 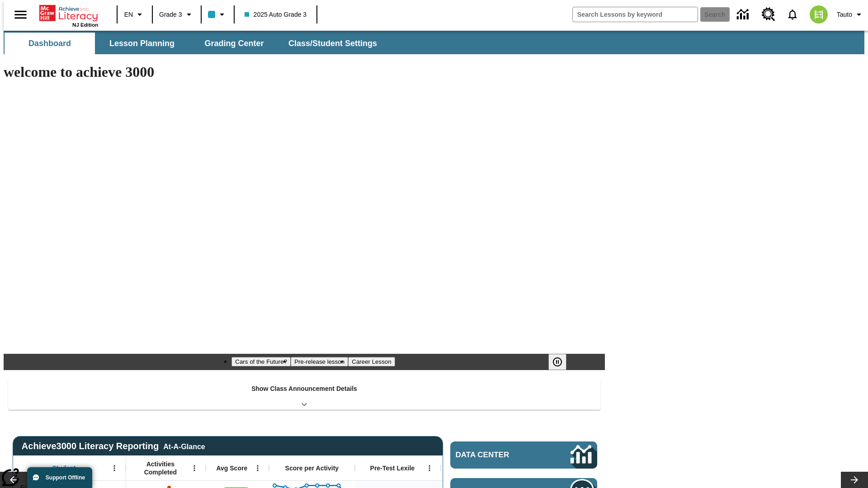 I want to click on input: search field, so click(x=635, y=15).